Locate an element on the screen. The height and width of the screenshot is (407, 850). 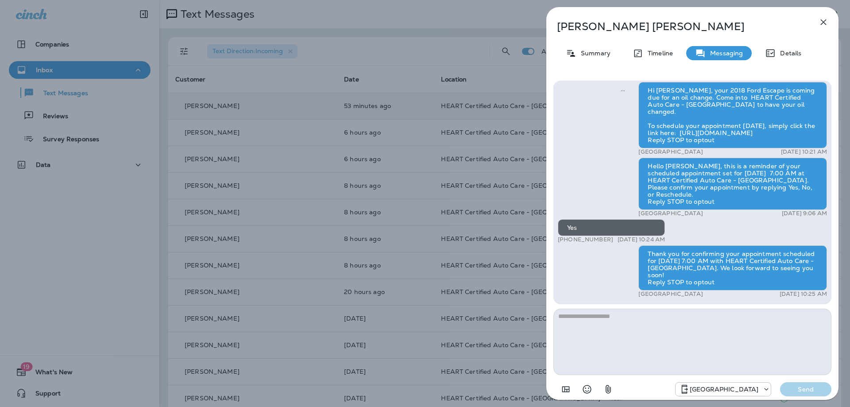
span: Sent is located at coordinates (623, 90).